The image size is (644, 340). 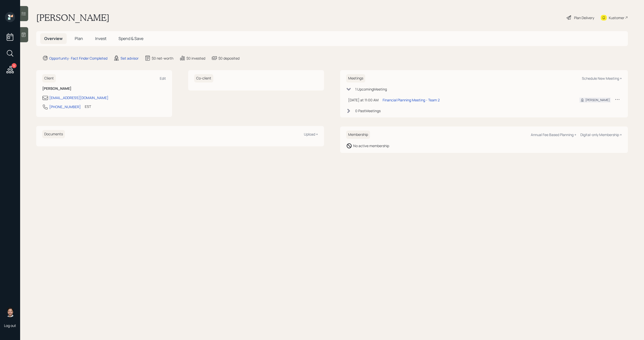 I want to click on div: EST, so click(x=88, y=107).